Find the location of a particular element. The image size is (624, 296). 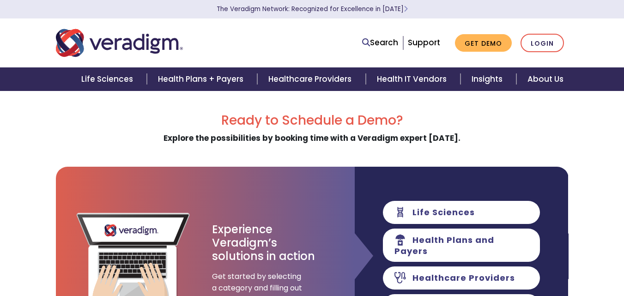

a: Health IT Vendors is located at coordinates (413, 79).